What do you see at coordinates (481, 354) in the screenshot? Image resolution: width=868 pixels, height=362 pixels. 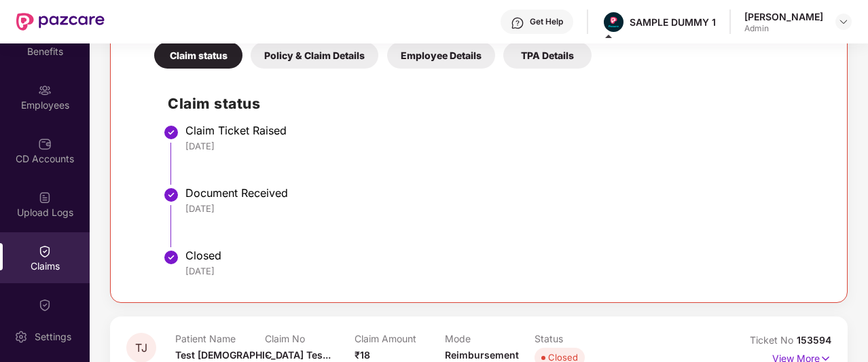 I see `span: Reimbursement` at bounding box center [481, 354].